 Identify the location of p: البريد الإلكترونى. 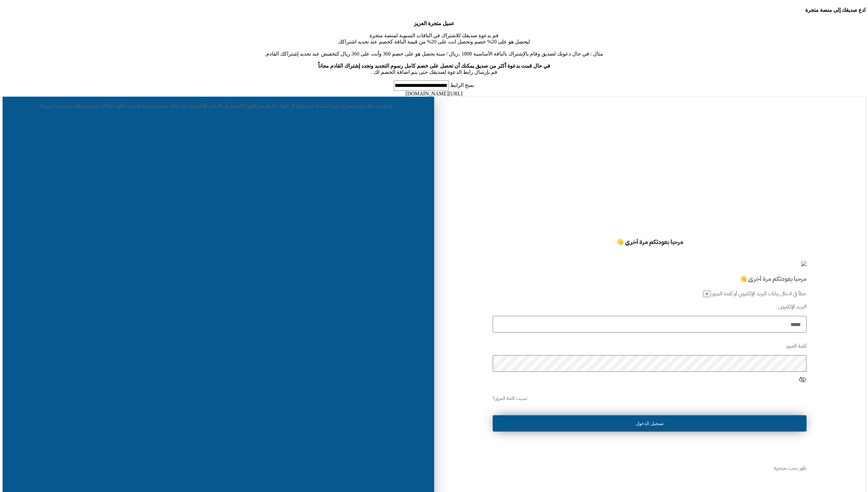
(650, 307).